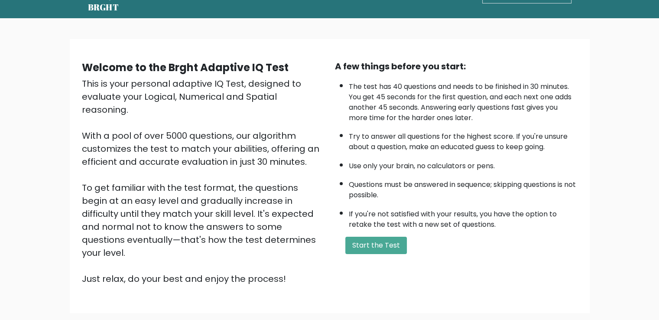 Image resolution: width=659 pixels, height=320 pixels. I want to click on div: A few things before you start:, so click(456, 66).